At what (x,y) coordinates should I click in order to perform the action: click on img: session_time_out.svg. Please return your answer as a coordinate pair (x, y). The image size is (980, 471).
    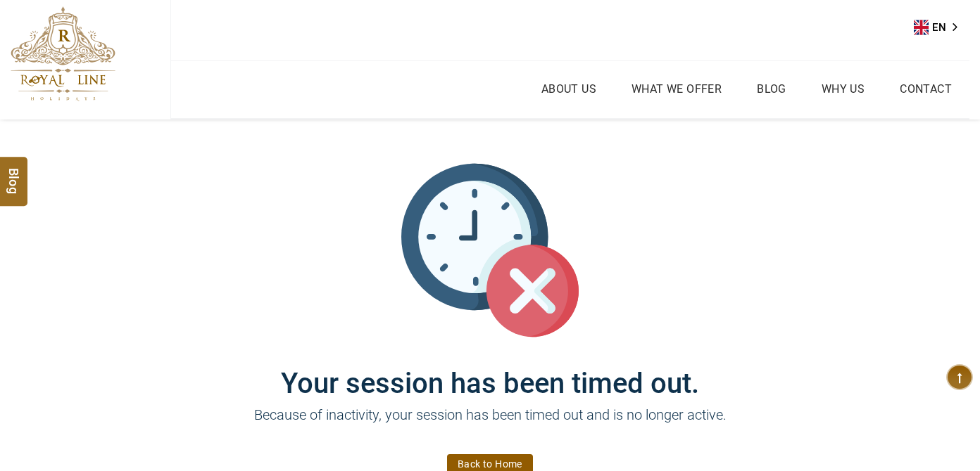
    Looking at the image, I should click on (490, 251).